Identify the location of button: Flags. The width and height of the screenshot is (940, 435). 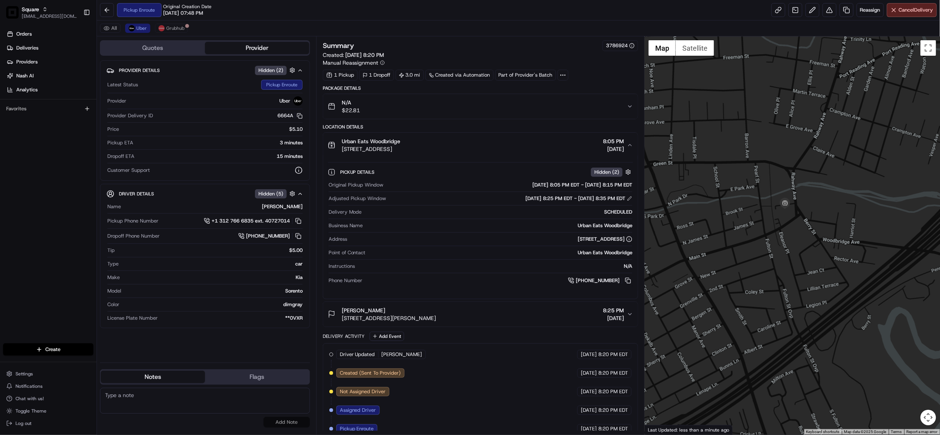
(257, 377).